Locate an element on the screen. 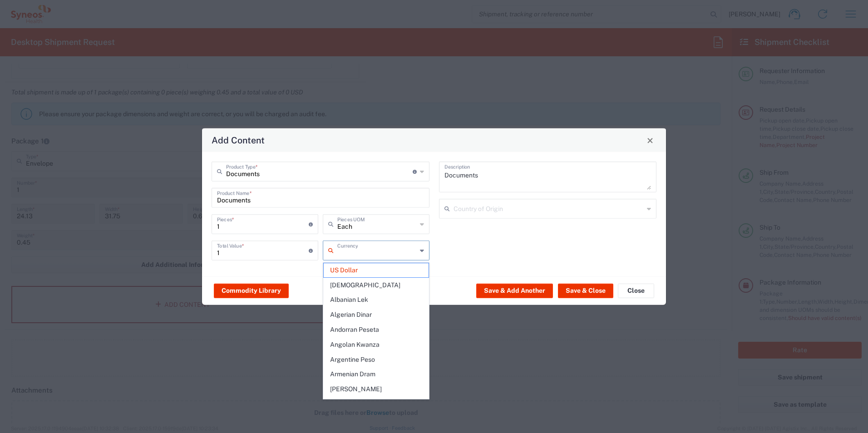  span: Argentine Peso is located at coordinates (376, 360).